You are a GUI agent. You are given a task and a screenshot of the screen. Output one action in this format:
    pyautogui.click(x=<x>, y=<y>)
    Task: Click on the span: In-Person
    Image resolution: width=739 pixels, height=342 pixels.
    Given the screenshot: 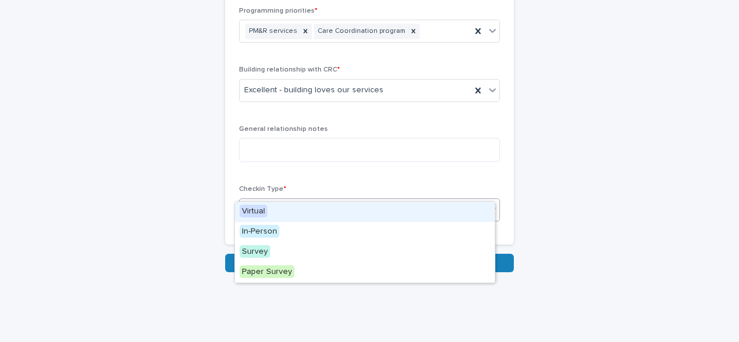 What is the action you would take?
    pyautogui.click(x=259, y=232)
    